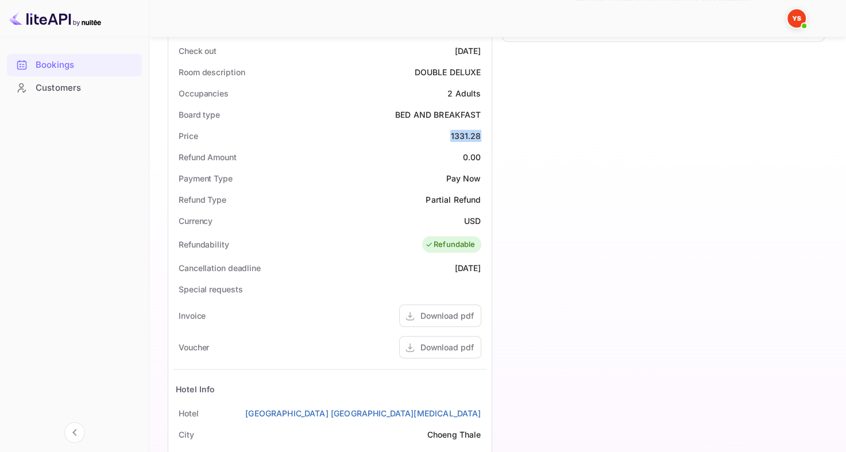 This screenshot has height=452, width=846. I want to click on div: Cancellation deadline, so click(219, 268).